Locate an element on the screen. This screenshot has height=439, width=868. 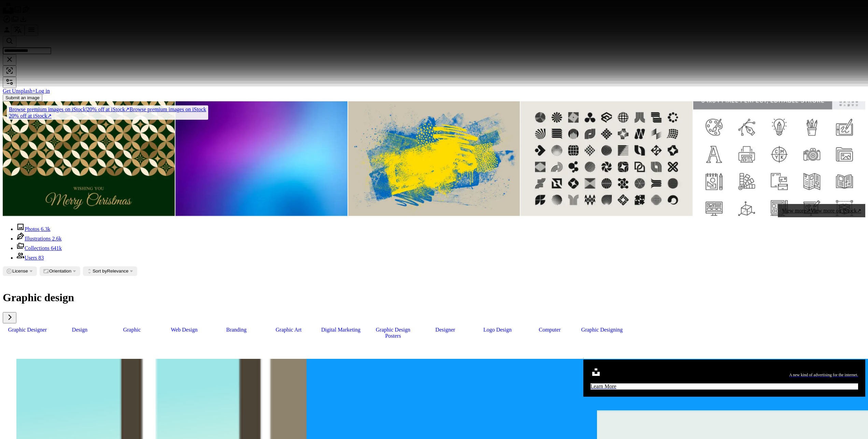
img: file-1631306537910-2580a29a3cfcimage is located at coordinates (596, 372).